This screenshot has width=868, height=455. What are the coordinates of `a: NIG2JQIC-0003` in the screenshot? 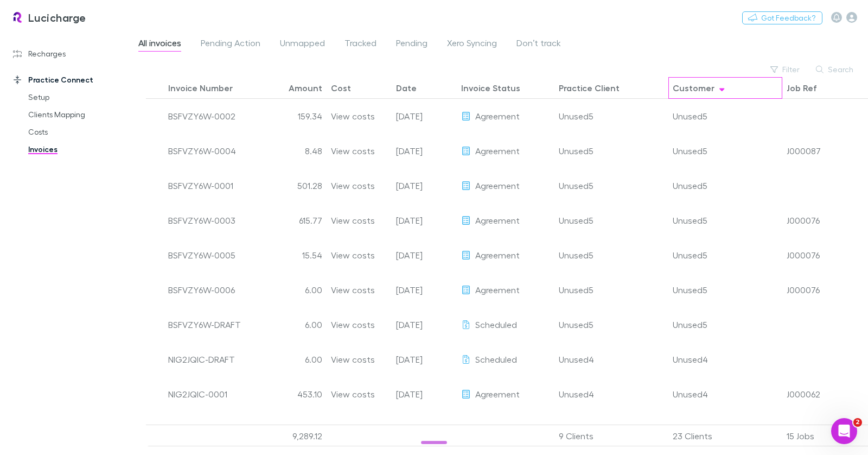 It's located at (199, 429).